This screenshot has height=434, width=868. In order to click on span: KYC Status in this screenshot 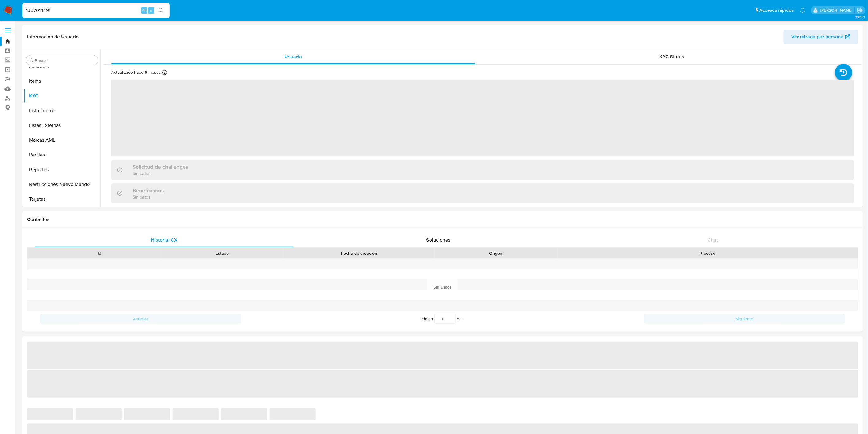, I will do `click(673, 57)`.